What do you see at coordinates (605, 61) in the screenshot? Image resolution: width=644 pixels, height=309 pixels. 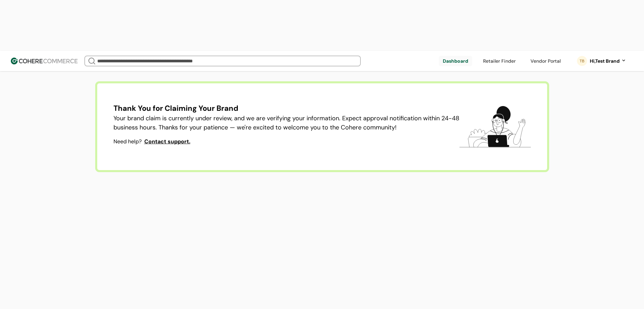 I see `div: Hi, Test Brand` at bounding box center [605, 61].